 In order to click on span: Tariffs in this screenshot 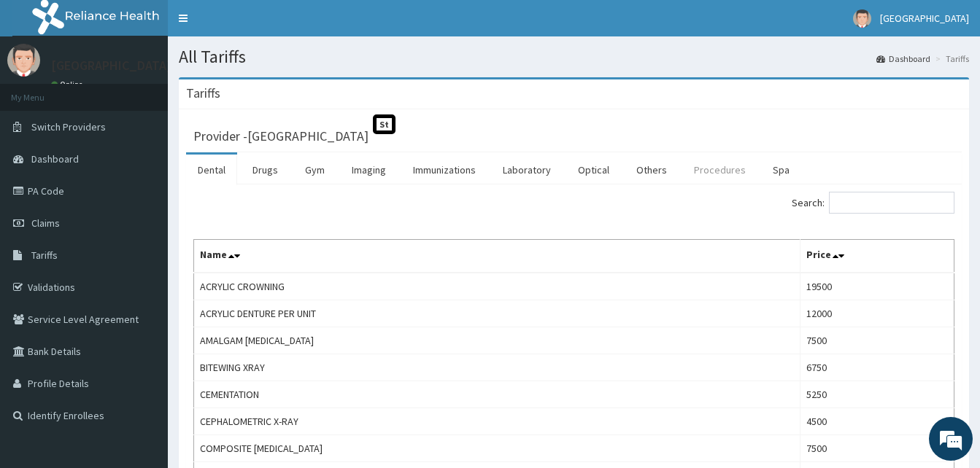, I will do `click(44, 256)`.